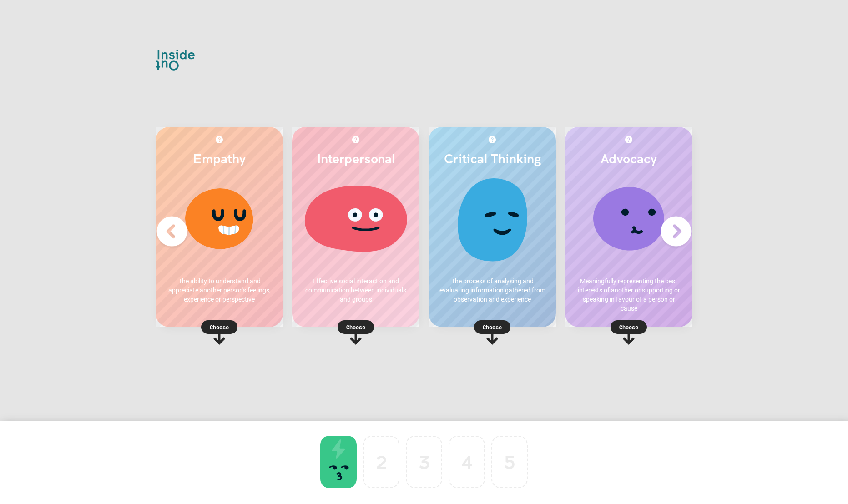 This screenshot has width=848, height=504. What do you see at coordinates (492, 139) in the screenshot?
I see `img: More about Critical Thinking` at bounding box center [492, 139].